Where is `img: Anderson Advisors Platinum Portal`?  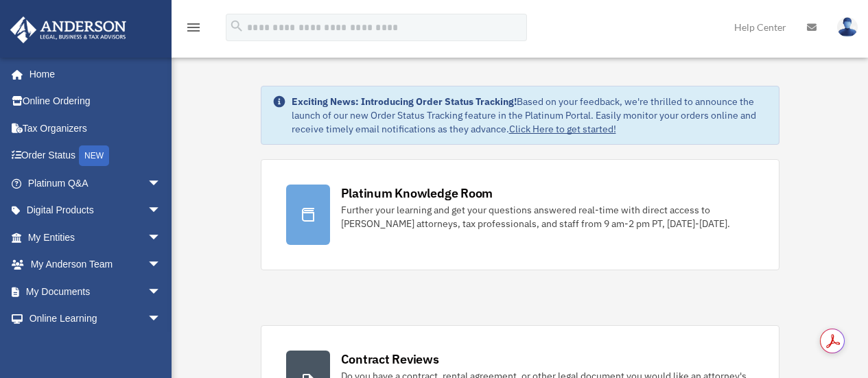
img: Anderson Advisors Platinum Portal is located at coordinates (68, 30).